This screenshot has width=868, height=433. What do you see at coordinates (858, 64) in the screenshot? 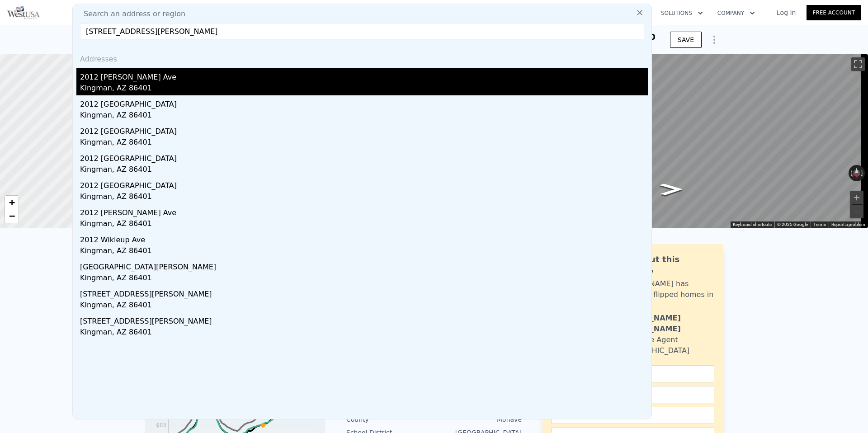
I see `button: Toggle fullscreen view` at bounding box center [858, 64].